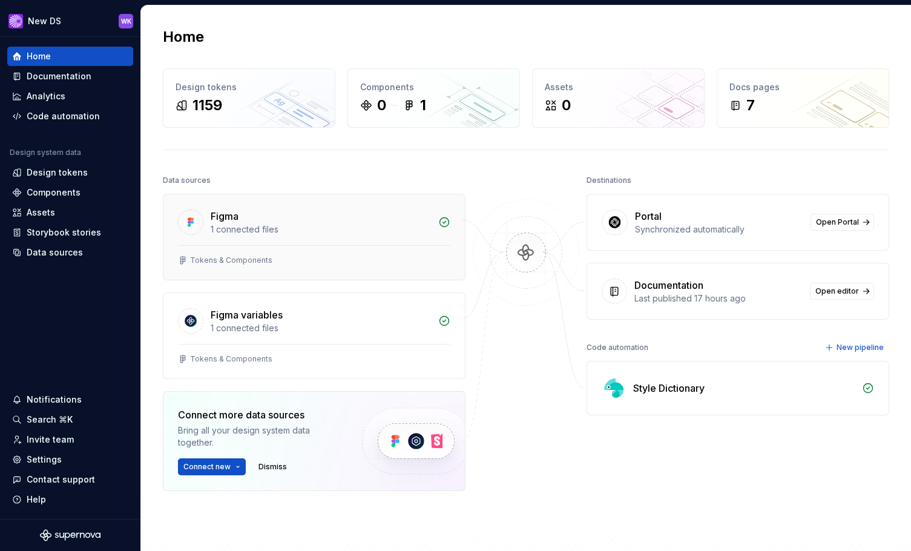 The image size is (911, 551). Describe the element at coordinates (70, 192) in the screenshot. I see `a: Components` at that location.